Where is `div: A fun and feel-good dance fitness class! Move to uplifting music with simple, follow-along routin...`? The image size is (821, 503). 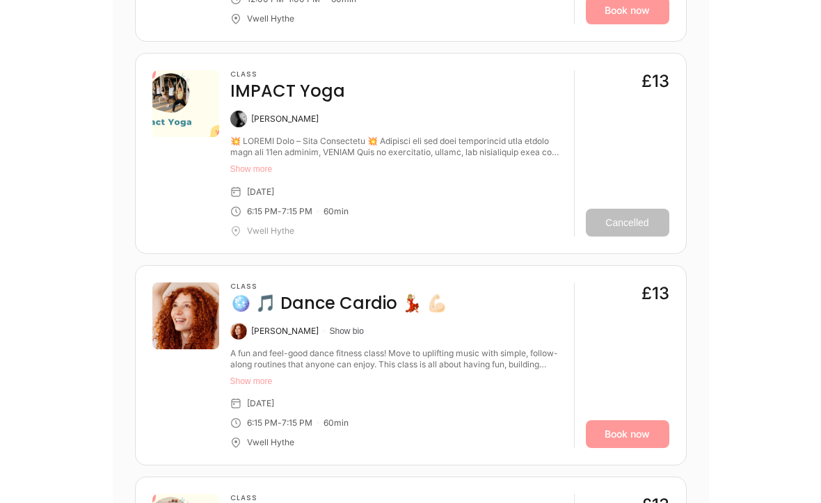
div: A fun and feel-good dance fitness class! Move to uplifting music with simple, follow-along routin... is located at coordinates (397, 360).